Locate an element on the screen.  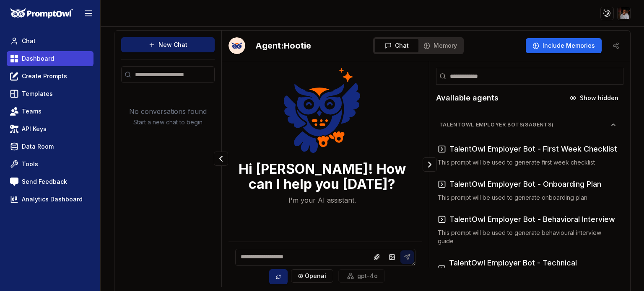
h3: TalentOwl Employer Bot - Technical Assessment is located at coordinates (533, 269).